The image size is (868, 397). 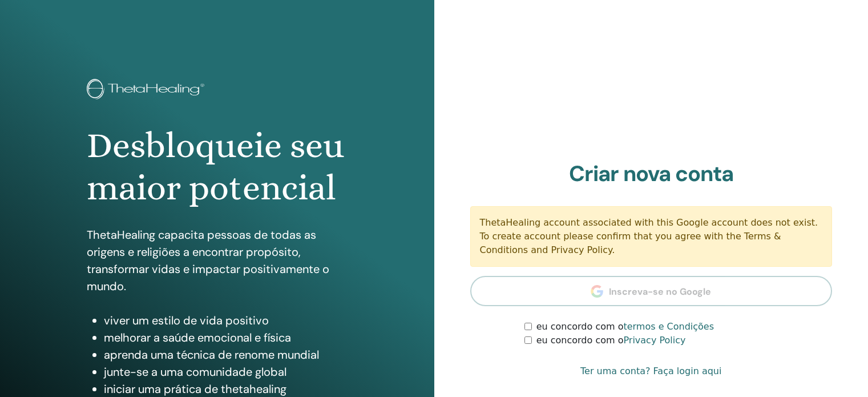 What do you see at coordinates (225, 355) in the screenshot?
I see `li: aprenda uma técnica de renome mundial` at bounding box center [225, 355].